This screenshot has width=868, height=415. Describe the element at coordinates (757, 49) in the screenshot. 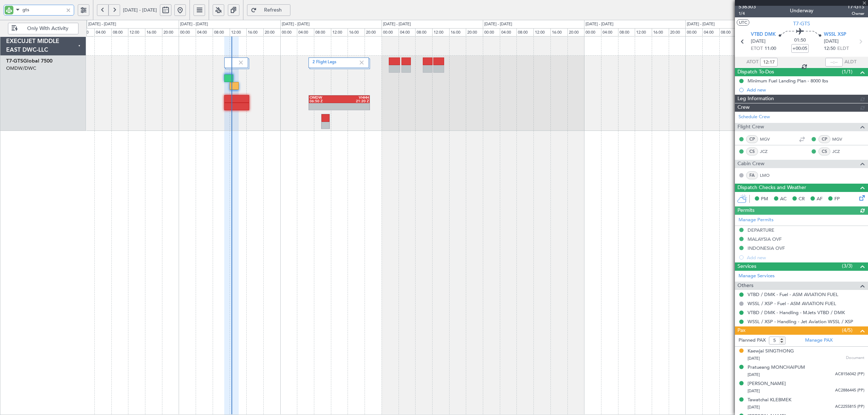

I see `span: ETOT` at that location.